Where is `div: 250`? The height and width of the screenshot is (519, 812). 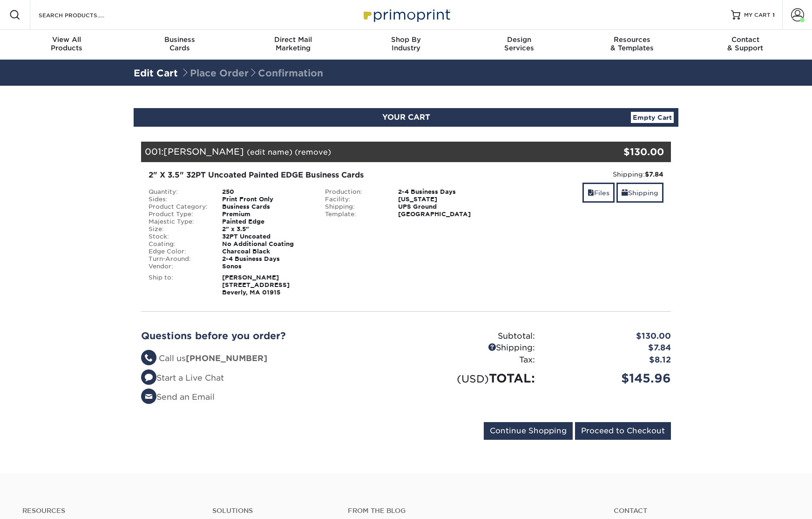
div: 250 is located at coordinates (267, 192).